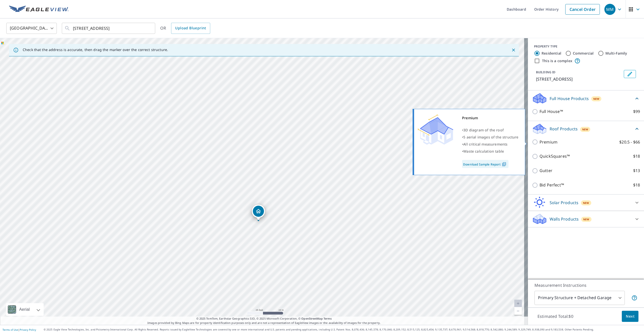  Describe the element at coordinates (586, 202) in the screenshot. I see `div: Solar ProductsNew` at that location.